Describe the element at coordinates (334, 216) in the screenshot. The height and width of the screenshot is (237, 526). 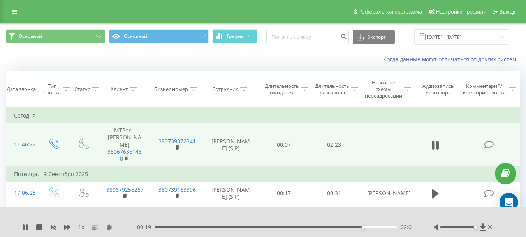
I see `td: 01:11` at that location.